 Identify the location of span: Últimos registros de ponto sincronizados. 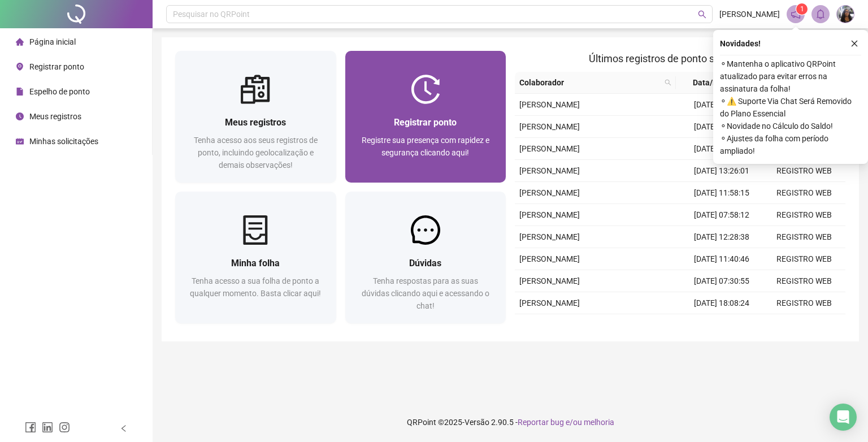
(680, 58).